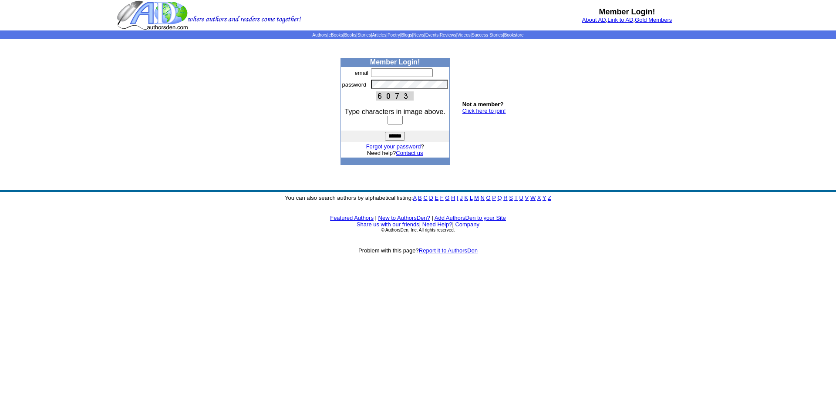 This screenshot has height=400, width=836. Describe the element at coordinates (514, 35) in the screenshot. I see `a: Bookstore` at that location.